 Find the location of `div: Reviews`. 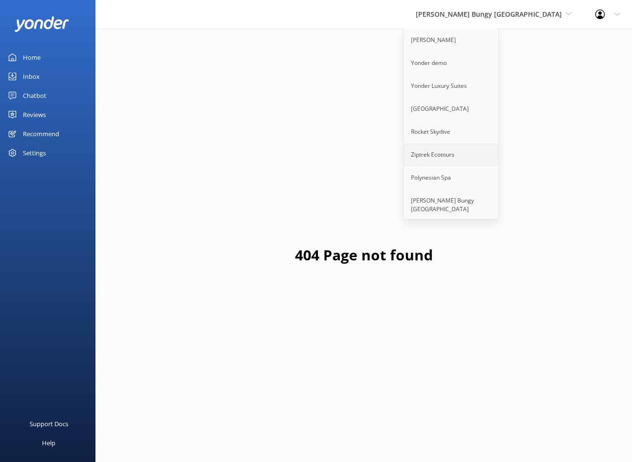

div: Reviews is located at coordinates (34, 115).